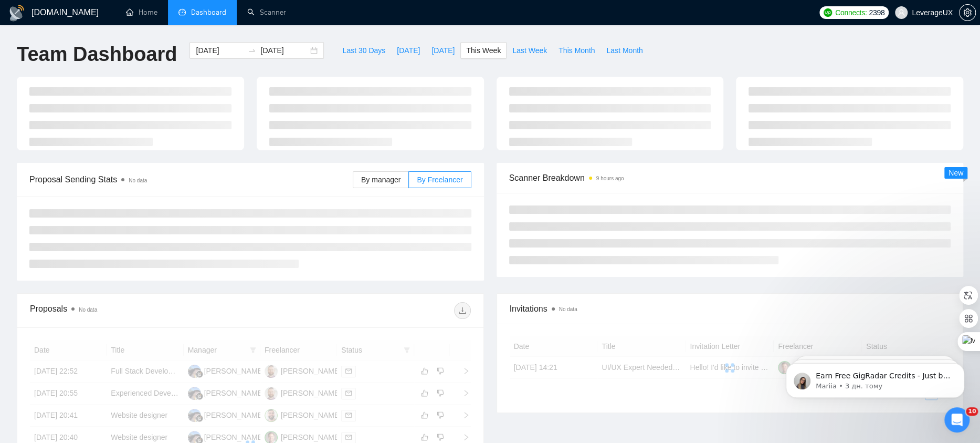  What do you see at coordinates (192, 179) in the screenshot?
I see `span: Proposal Sending Stats` at bounding box center [192, 179].